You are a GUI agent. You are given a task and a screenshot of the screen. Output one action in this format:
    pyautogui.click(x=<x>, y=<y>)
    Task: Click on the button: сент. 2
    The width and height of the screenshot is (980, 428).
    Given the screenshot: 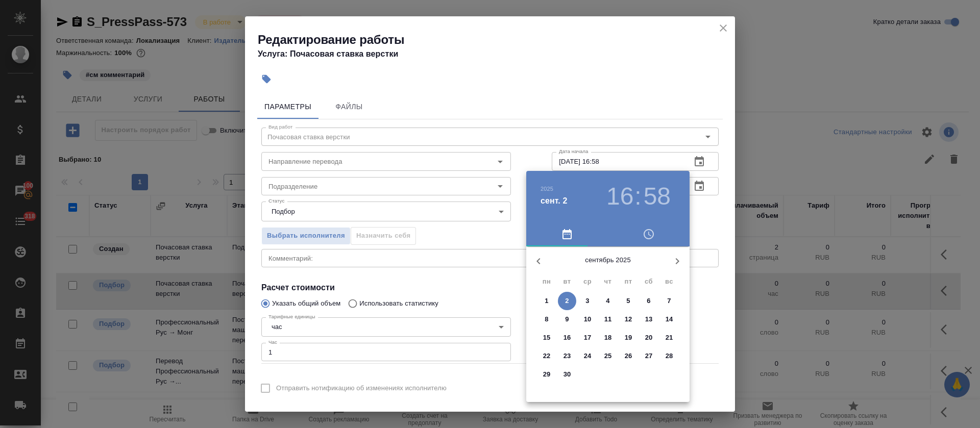 What is the action you would take?
    pyautogui.click(x=554, y=201)
    